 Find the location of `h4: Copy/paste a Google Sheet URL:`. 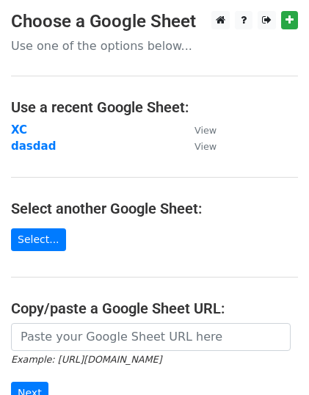

h4: Copy/paste a Google Sheet URL: is located at coordinates (154, 308).